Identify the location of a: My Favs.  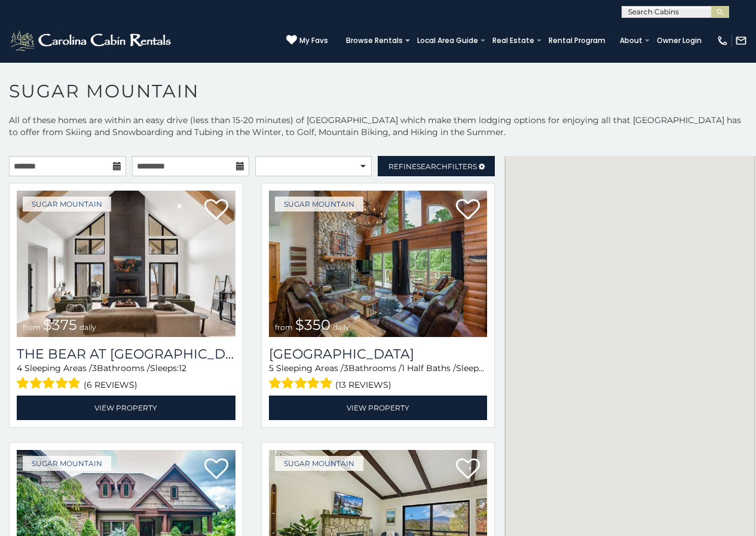
(308, 41).